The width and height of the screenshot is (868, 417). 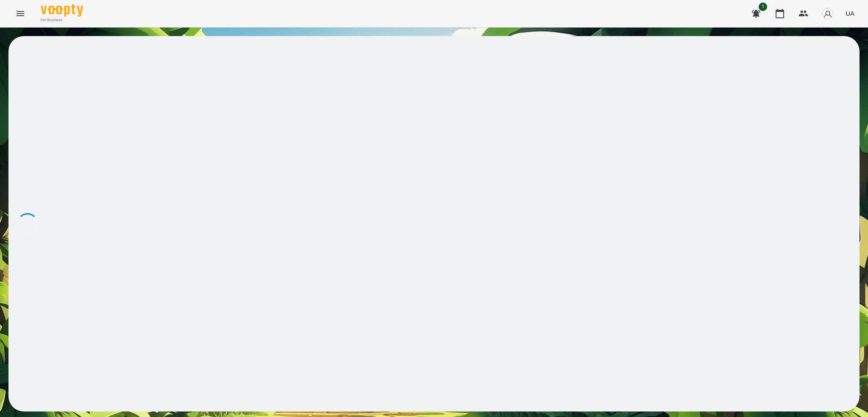 I want to click on img: avatar_s.png, so click(x=828, y=14).